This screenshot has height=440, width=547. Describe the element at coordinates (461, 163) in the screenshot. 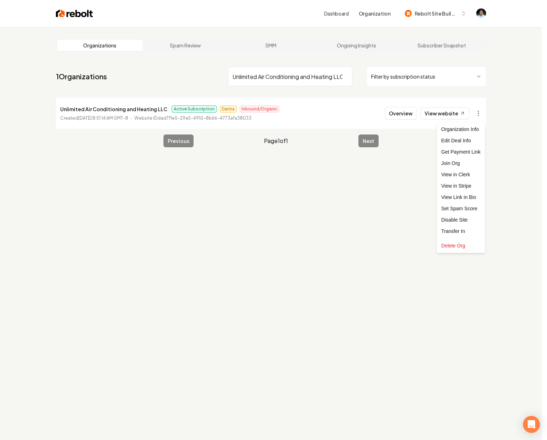

I see `div: Join Org` at that location.